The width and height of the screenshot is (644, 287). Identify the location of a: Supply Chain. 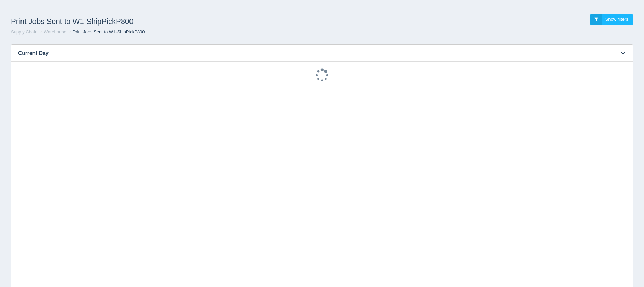
(24, 32).